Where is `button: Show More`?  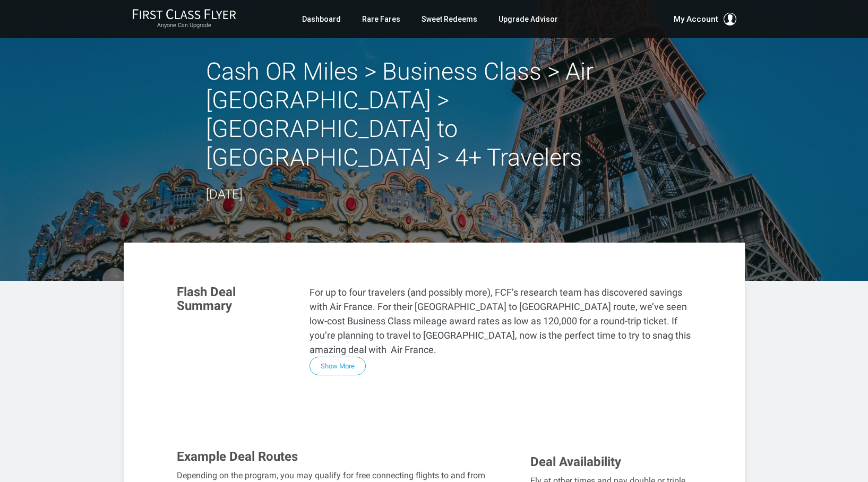
button: Show More is located at coordinates (337, 365).